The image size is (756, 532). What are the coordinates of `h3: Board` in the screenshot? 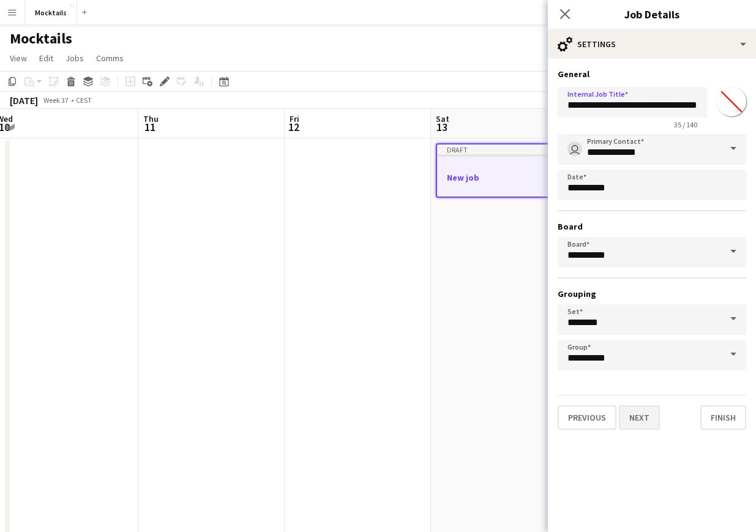 It's located at (652, 227).